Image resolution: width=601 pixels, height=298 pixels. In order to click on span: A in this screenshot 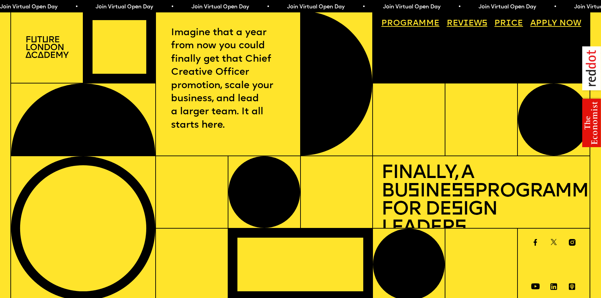, I will do `click(533, 23)`.